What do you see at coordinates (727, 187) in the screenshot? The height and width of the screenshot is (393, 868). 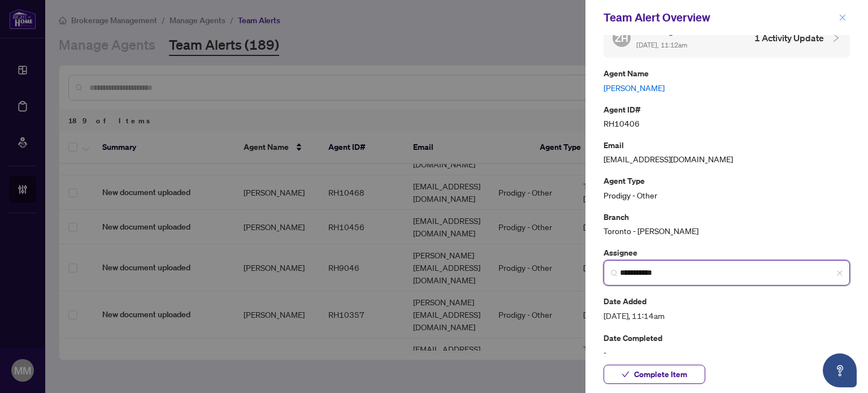 I see `div: Prodigy - Other` at bounding box center [727, 187].